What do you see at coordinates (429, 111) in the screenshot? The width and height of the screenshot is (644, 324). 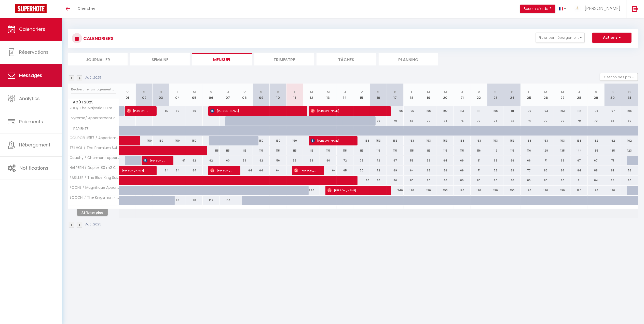 I see `div: 106` at bounding box center [429, 111].